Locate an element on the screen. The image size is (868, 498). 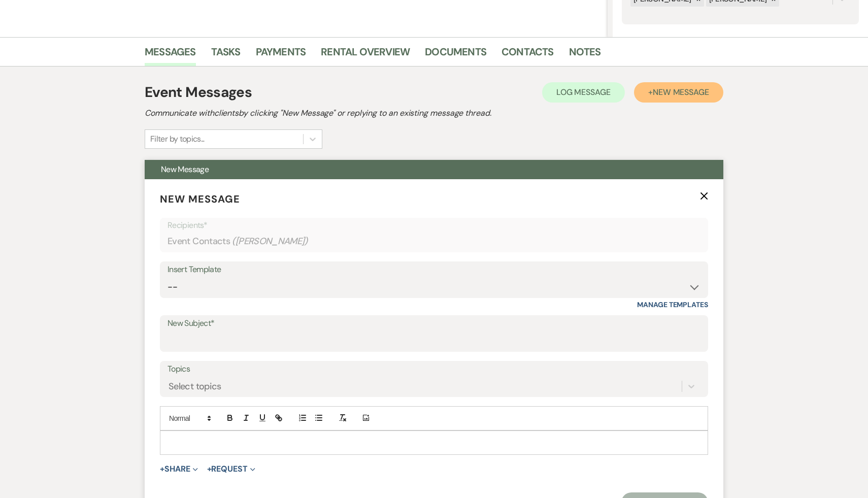
span: Log Message is located at coordinates (583, 92).